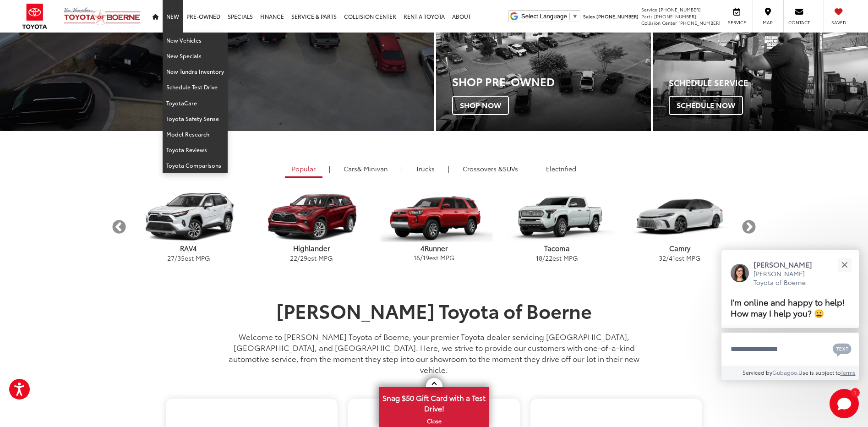  I want to click on button: Next, so click(749, 227).